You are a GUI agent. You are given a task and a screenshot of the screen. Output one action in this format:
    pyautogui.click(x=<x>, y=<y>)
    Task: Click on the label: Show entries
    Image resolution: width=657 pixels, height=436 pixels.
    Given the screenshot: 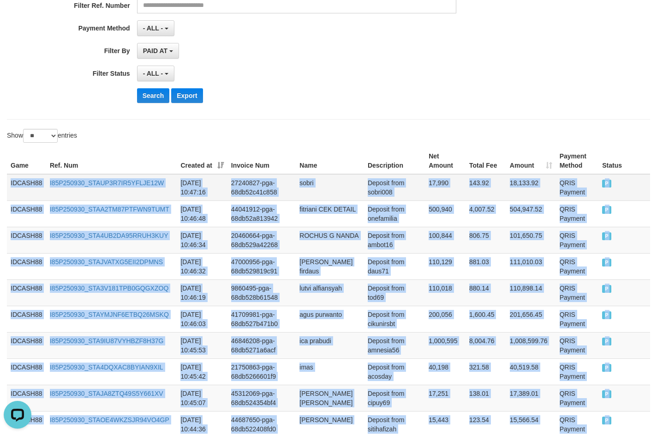 What is the action you would take?
    pyautogui.click(x=42, y=136)
    